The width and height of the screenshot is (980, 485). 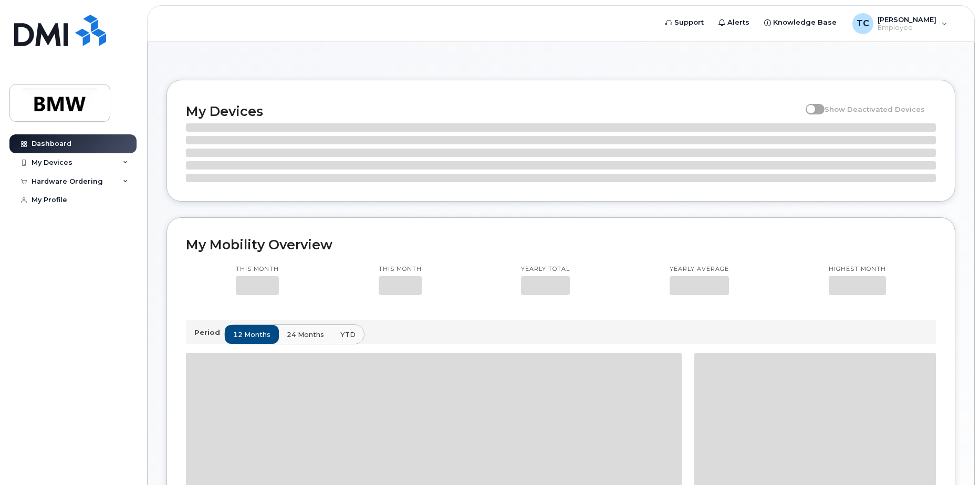 What do you see at coordinates (699, 269) in the screenshot?
I see `p: Yearly average` at bounding box center [699, 269].